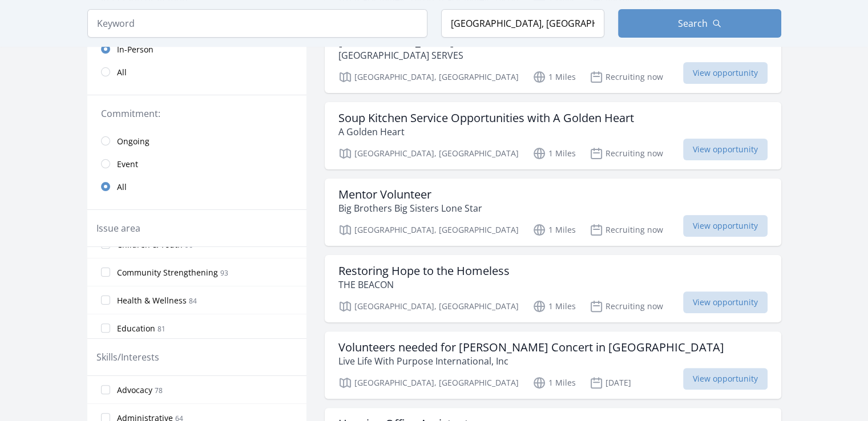 The image size is (868, 421). What do you see at coordinates (135, 50) in the screenshot?
I see `span: In-Person` at bounding box center [135, 50].